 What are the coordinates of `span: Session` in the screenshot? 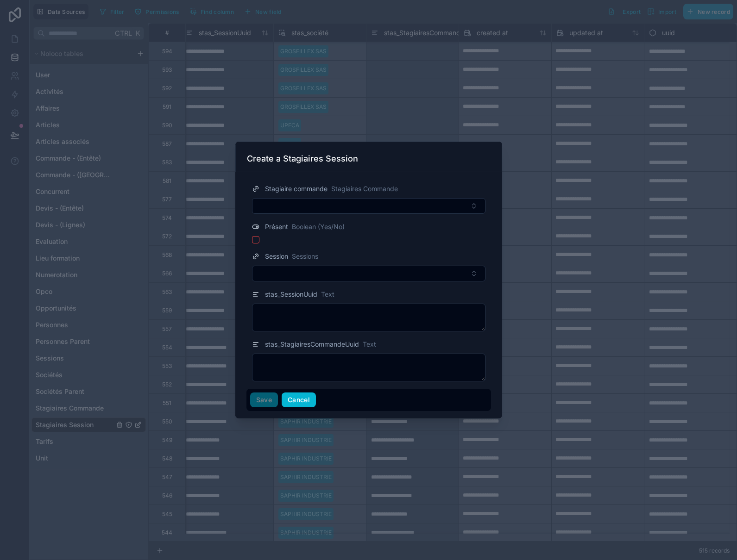 It's located at (276, 256).